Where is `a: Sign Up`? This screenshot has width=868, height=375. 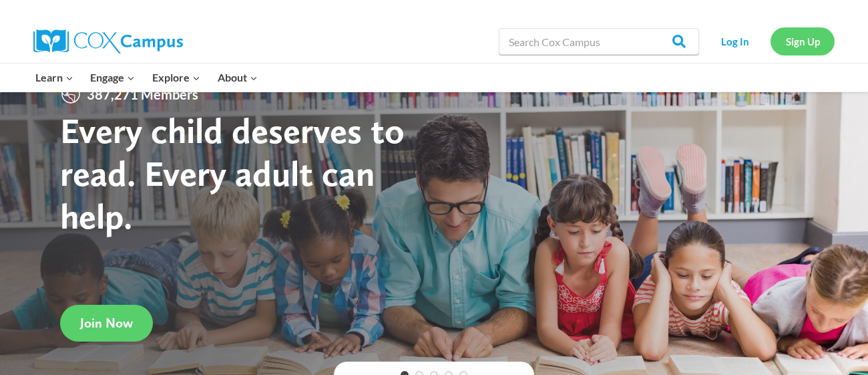 a: Sign Up is located at coordinates (803, 41).